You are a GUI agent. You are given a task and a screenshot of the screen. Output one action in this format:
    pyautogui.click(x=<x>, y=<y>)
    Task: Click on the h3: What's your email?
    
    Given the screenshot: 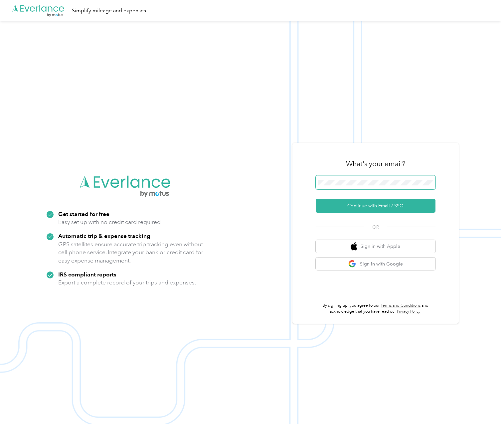 What is the action you would take?
    pyautogui.click(x=375, y=164)
    